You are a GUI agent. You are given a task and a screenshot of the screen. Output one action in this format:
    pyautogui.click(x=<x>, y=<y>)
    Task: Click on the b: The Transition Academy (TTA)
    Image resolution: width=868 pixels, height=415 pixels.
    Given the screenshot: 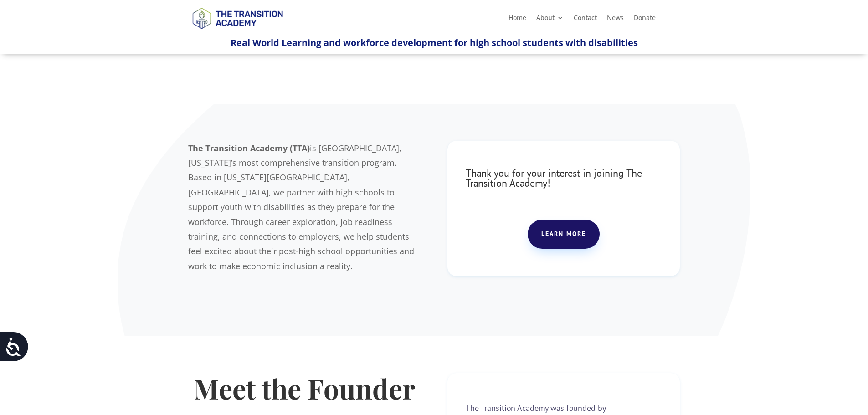 What is the action you would take?
    pyautogui.click(x=249, y=148)
    